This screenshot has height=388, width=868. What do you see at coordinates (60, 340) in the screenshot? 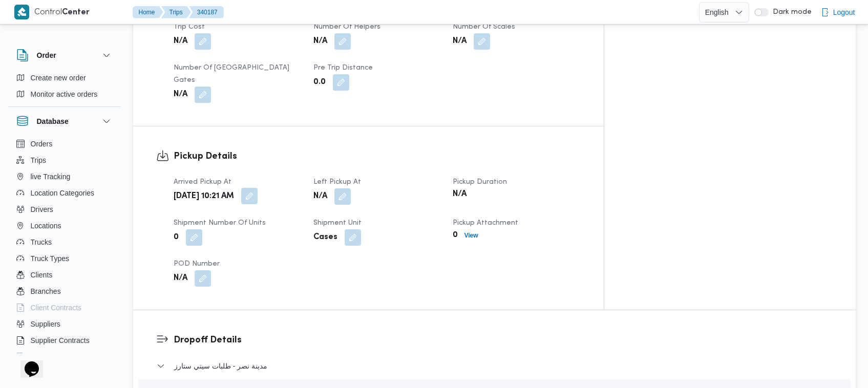
I see `span: Supplier Contracts` at bounding box center [60, 340].